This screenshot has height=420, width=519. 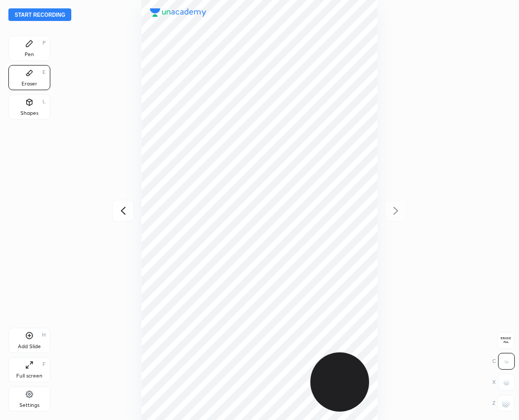 What do you see at coordinates (504, 382) in the screenshot?
I see `div: X` at bounding box center [504, 382].